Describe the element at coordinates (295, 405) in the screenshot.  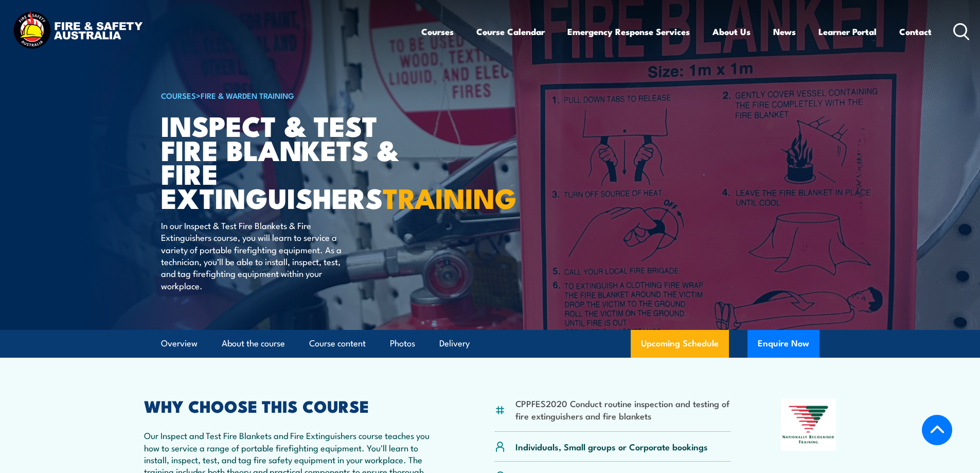
I see `h2: WHY CHOOSE THIS COURSE` at that location.